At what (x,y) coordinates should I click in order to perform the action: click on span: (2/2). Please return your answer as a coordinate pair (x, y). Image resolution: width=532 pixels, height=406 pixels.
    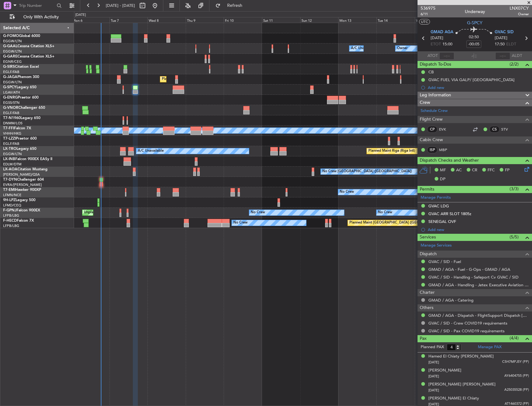
    Looking at the image, I should click on (514, 64).